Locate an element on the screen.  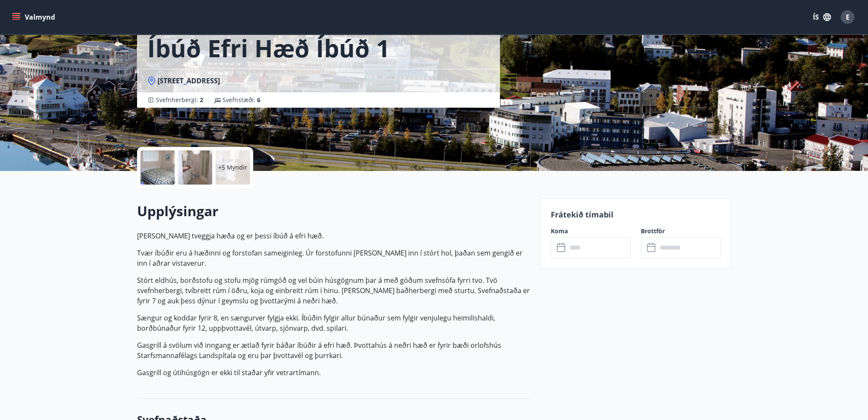
button: E is located at coordinates (848, 17).